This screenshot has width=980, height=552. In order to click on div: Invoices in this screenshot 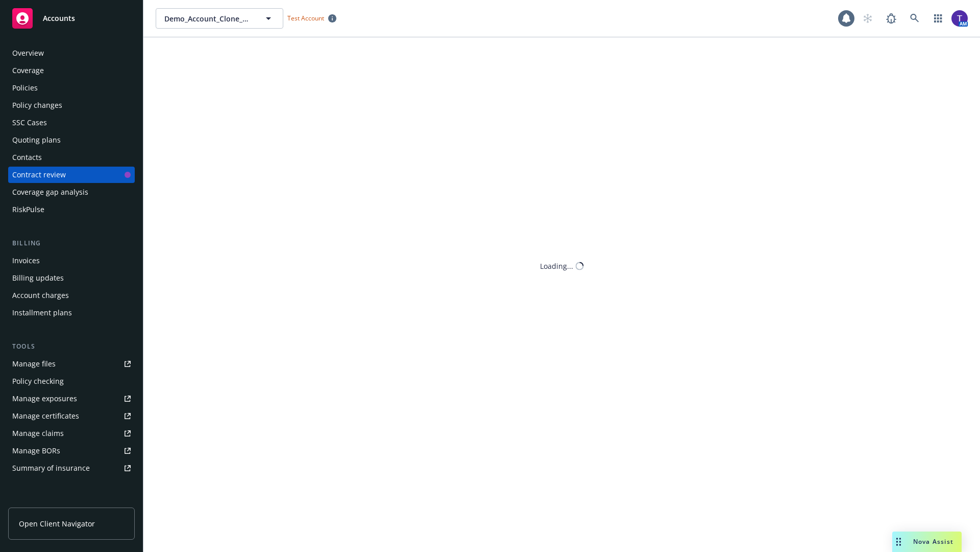, I will do `click(26, 261)`.